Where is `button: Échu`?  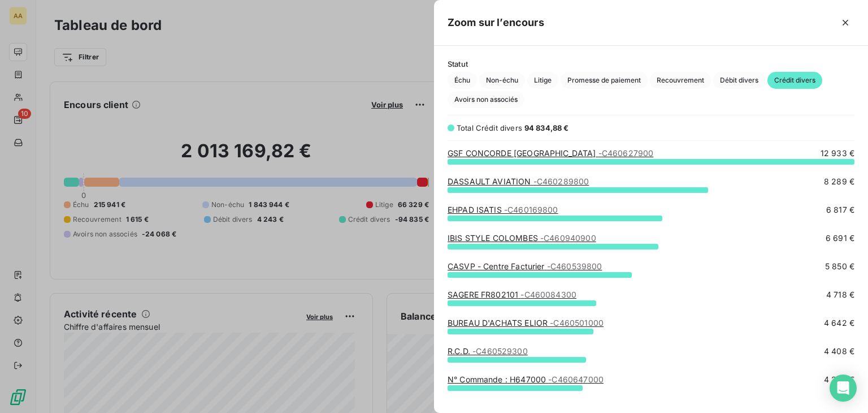 button: Échu is located at coordinates (463, 80).